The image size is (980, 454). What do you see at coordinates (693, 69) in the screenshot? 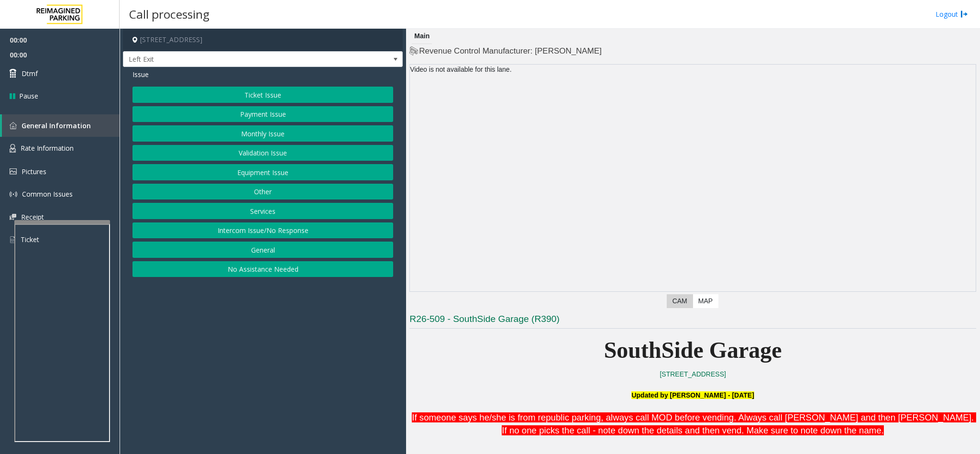
I see `div: Video is not available for this lane.` at bounding box center [693, 69].